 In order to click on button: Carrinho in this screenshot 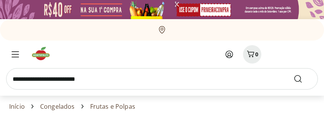, I will do `click(252, 54)`.